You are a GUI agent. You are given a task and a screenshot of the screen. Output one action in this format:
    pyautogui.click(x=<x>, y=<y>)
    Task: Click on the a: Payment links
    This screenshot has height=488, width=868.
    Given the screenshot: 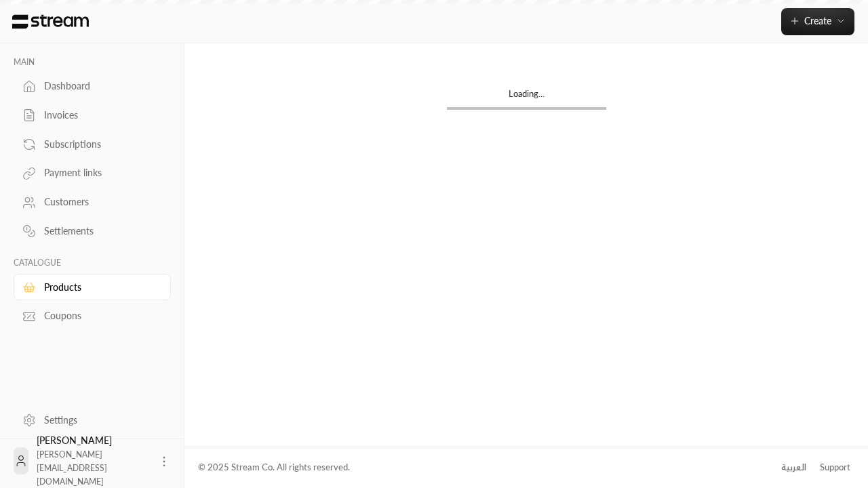 What is the action you would take?
    pyautogui.click(x=92, y=173)
    